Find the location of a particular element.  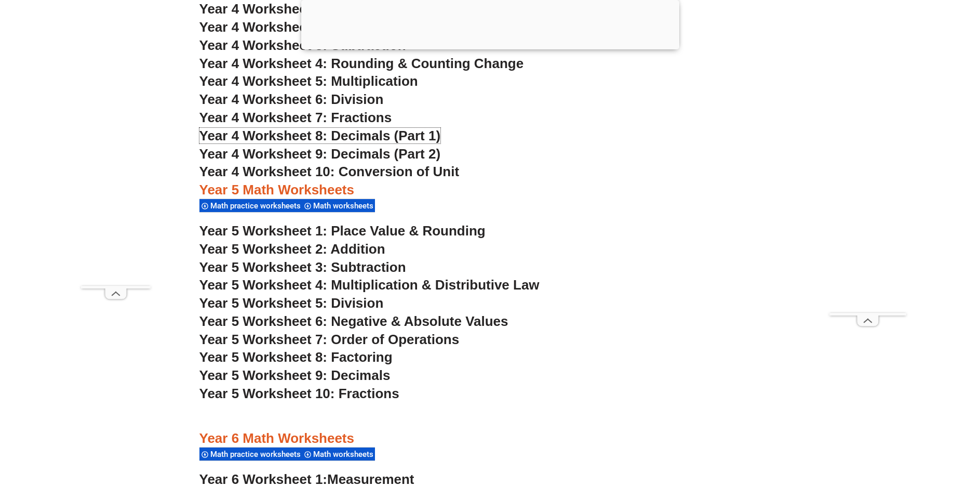

a: Year 5 Worksheet 8: Factoring is located at coordinates (296, 357).